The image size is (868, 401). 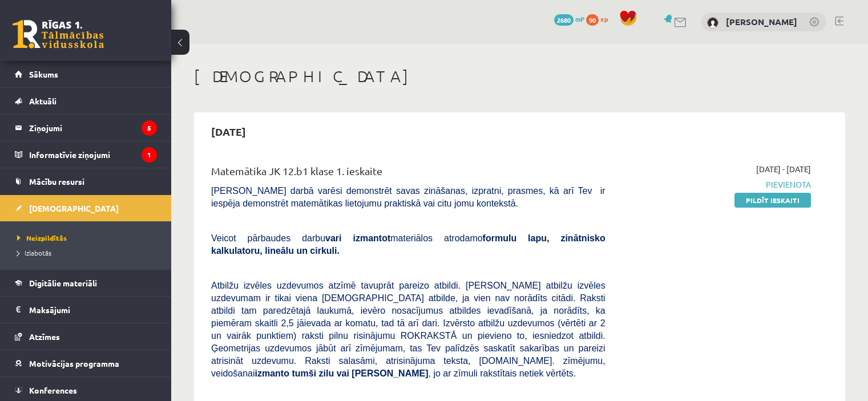 I want to click on a: Pildīt ieskaiti, so click(x=773, y=200).